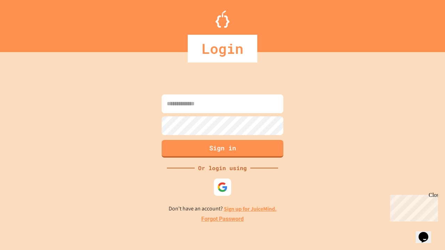 Image resolution: width=445 pixels, height=250 pixels. I want to click on a: Forgot Password, so click(223, 219).